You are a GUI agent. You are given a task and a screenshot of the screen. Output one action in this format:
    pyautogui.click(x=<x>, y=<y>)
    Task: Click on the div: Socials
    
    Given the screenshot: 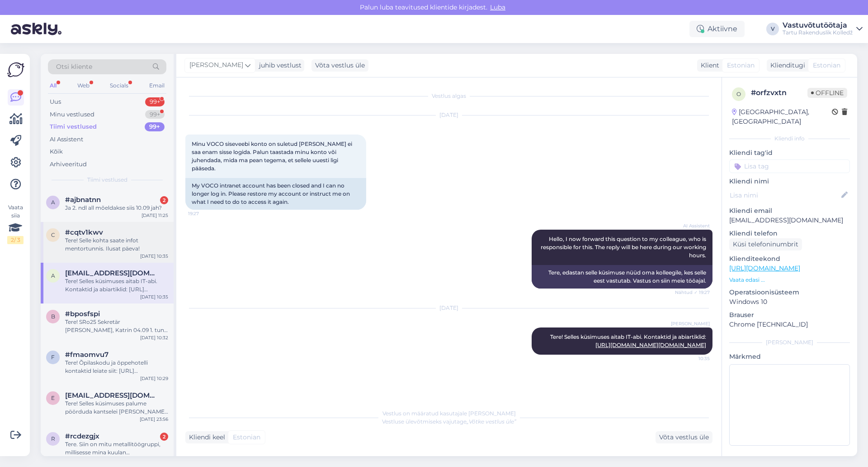 What is the action you would take?
    pyautogui.click(x=119, y=85)
    